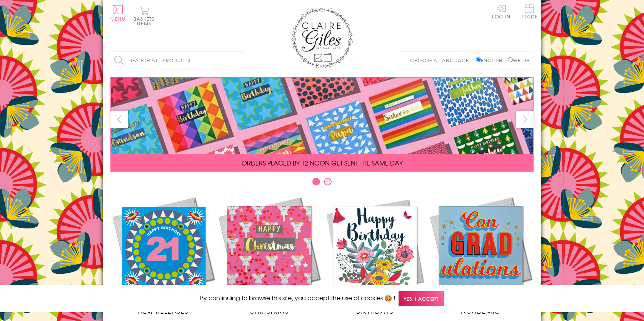 Image resolution: width=644 pixels, height=321 pixels. What do you see at coordinates (241, 61) in the screenshot?
I see `input: Search` at bounding box center [241, 61].